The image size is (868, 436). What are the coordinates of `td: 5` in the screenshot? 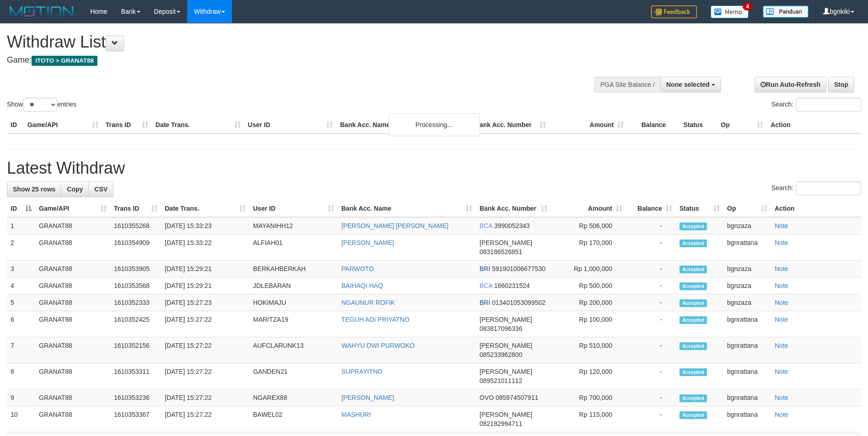 It's located at (21, 303).